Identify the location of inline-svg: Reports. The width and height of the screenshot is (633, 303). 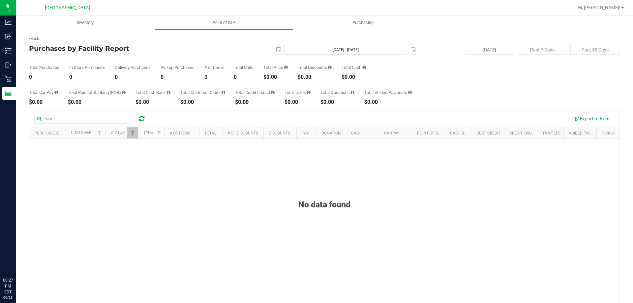
(8, 93).